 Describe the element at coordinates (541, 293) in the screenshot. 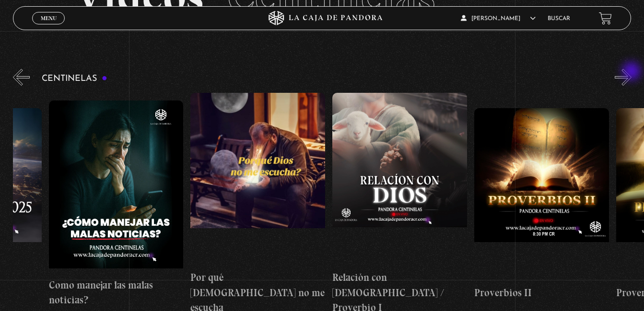

I see `h4: Proverbios II` at that location.